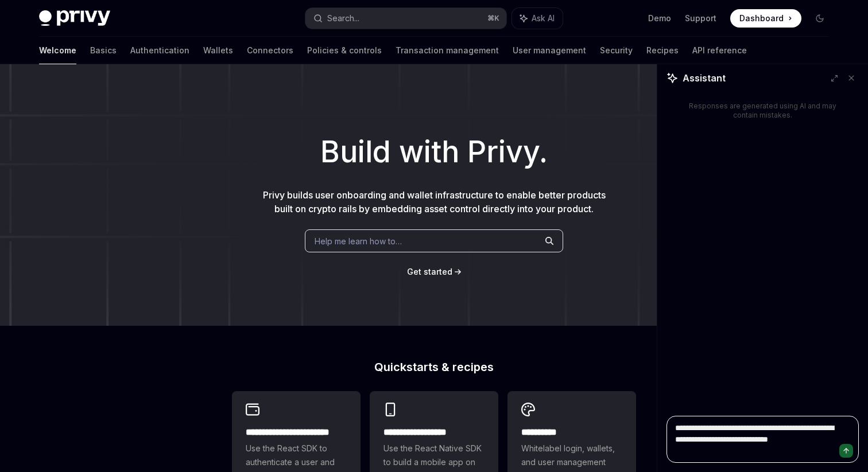 Image resolution: width=868 pixels, height=472 pixels. Describe the element at coordinates (434, 152) in the screenshot. I see `h1: Build with Privy.` at that location.